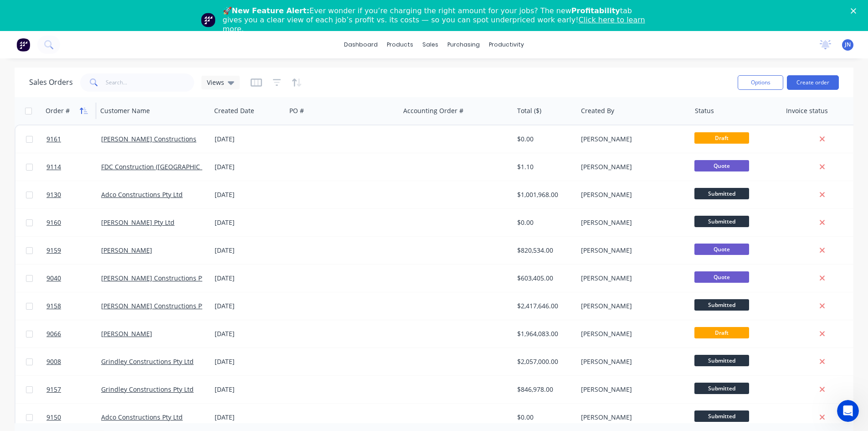  What do you see at coordinates (74, 278) in the screenshot?
I see `a: 9040` at bounding box center [74, 278].